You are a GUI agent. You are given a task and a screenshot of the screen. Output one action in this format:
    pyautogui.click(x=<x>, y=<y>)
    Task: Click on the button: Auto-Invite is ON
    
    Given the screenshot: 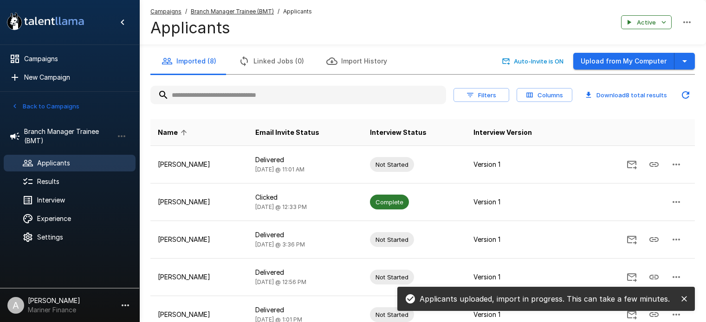 What is the action you would take?
    pyautogui.click(x=533, y=61)
    